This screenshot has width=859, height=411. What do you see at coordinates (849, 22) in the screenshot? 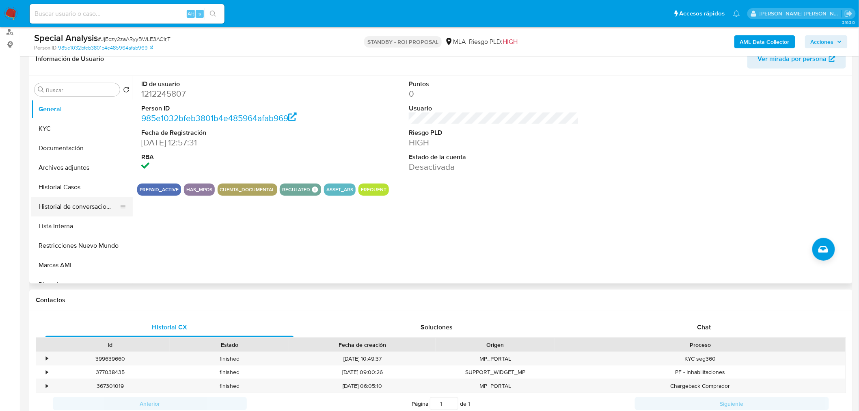
I see `span: 3.163.0` at bounding box center [849, 22].